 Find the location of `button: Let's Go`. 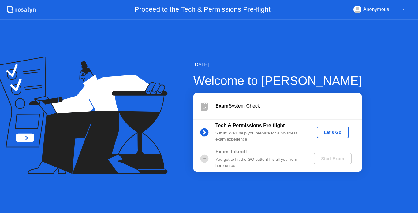

button: Let's Go is located at coordinates (332, 132).